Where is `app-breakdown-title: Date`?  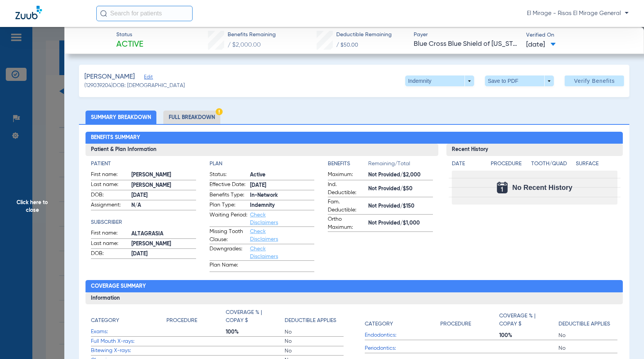
app-breakdown-title: Date is located at coordinates (468, 165).